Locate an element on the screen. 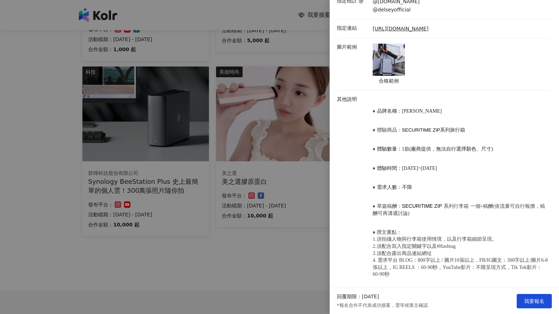 This screenshot has height=314, width=559. p: 圖片範例 is located at coordinates (353, 47).